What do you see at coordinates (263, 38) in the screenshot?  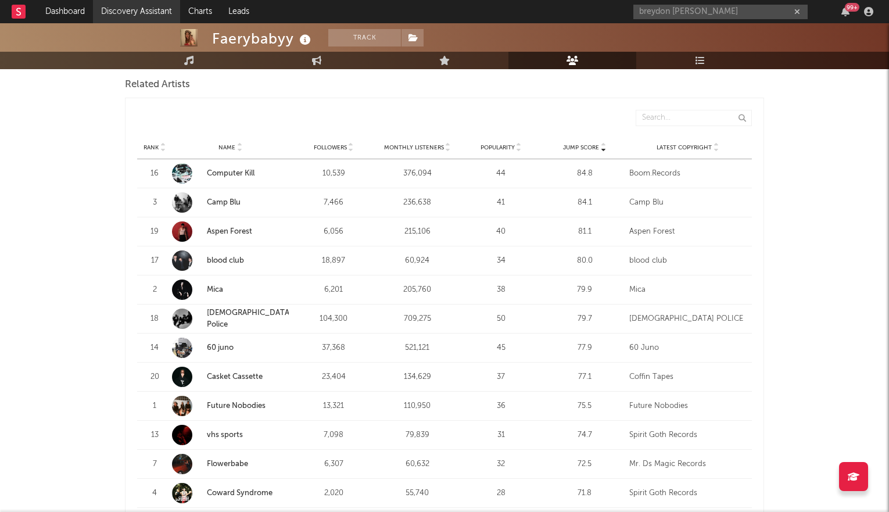 I see `div: Faerybabyy` at bounding box center [263, 38].